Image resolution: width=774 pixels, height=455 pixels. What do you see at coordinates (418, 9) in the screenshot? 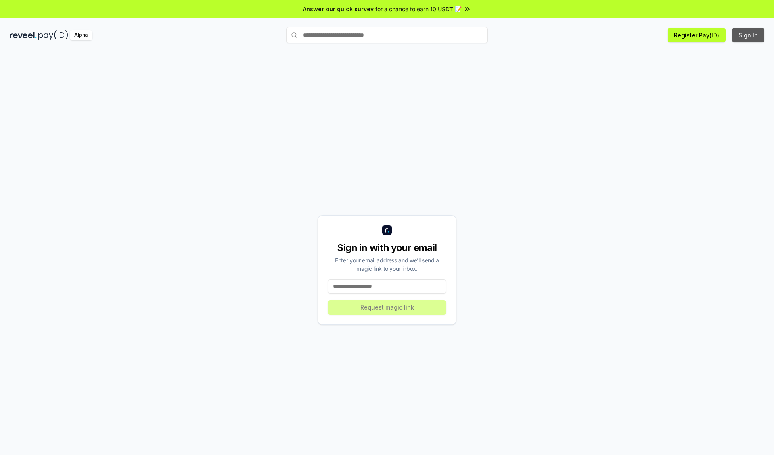
I see `span: for a chance to earn 10 USDT 📝` at bounding box center [418, 9].